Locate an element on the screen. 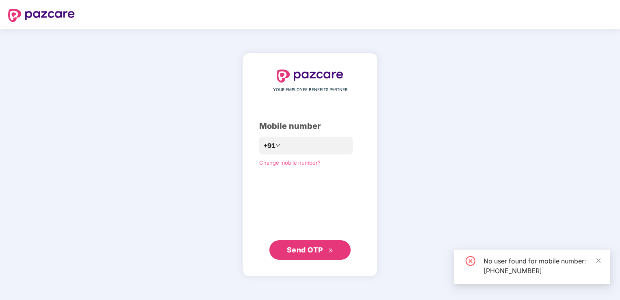 The image size is (620, 300). button: Send OTPdouble-right is located at coordinates (310, 250).